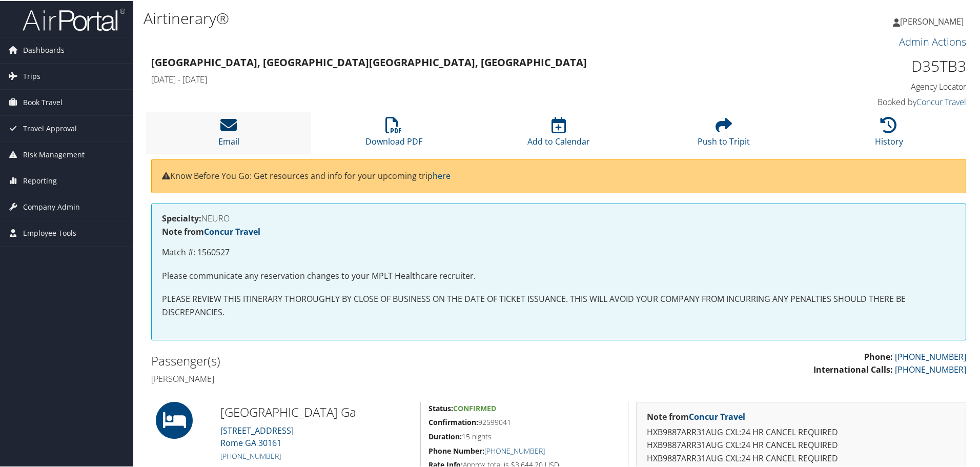 The image size is (980, 467). Describe the element at coordinates (870, 101) in the screenshot. I see `h4: Booked by` at that location.